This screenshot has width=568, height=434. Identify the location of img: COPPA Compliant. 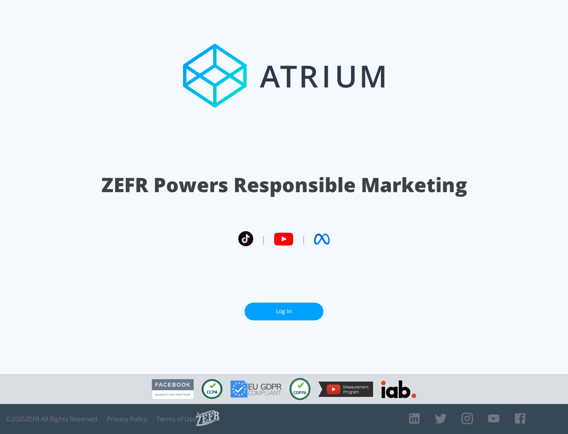
(300, 389).